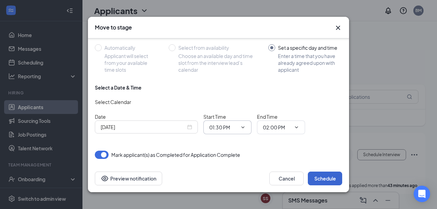  Describe the element at coordinates (113, 27) in the screenshot. I see `h3: Move to stage` at that location.